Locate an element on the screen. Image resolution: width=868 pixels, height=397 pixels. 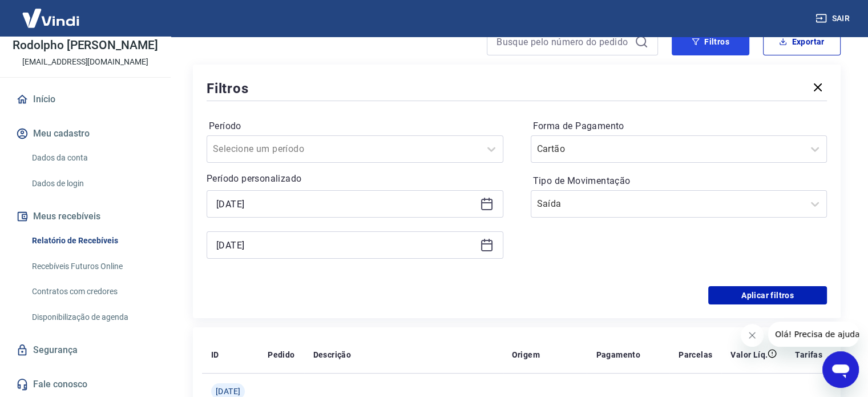
button: Meu cadastro is located at coordinates (85, 133).